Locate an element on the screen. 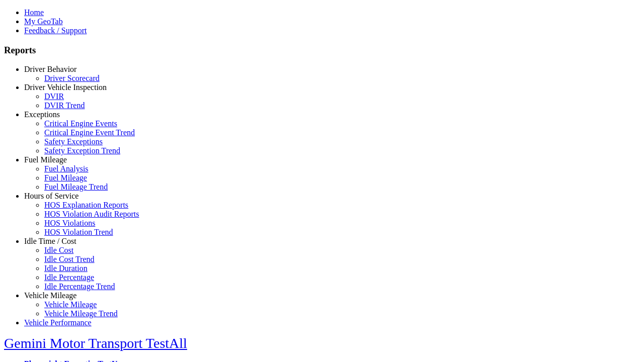 The image size is (644, 362). a: Idle Time / Cost is located at coordinates (50, 241).